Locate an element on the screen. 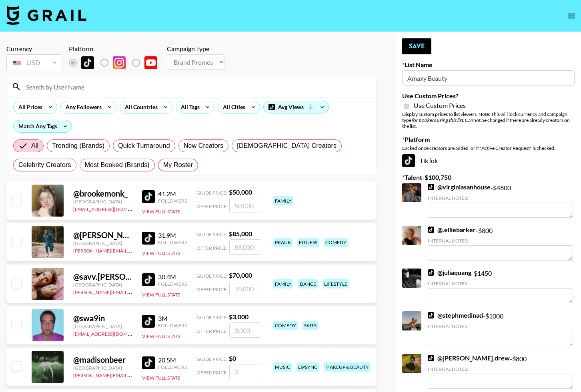  div: lipsync is located at coordinates (308, 367).